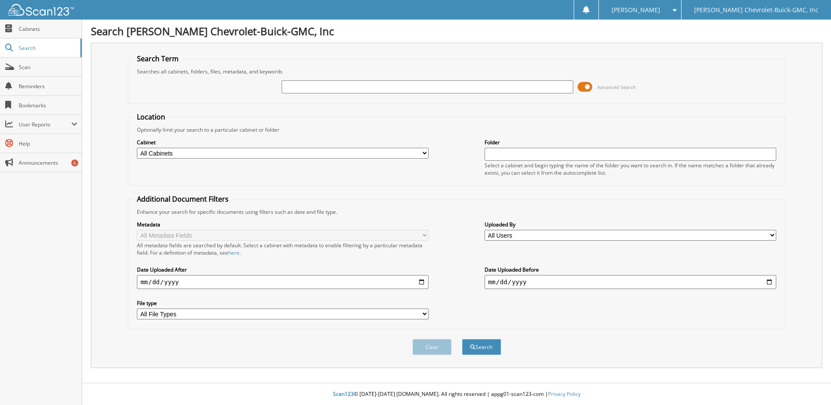  What do you see at coordinates (234, 253) in the screenshot?
I see `a: here` at bounding box center [234, 253].